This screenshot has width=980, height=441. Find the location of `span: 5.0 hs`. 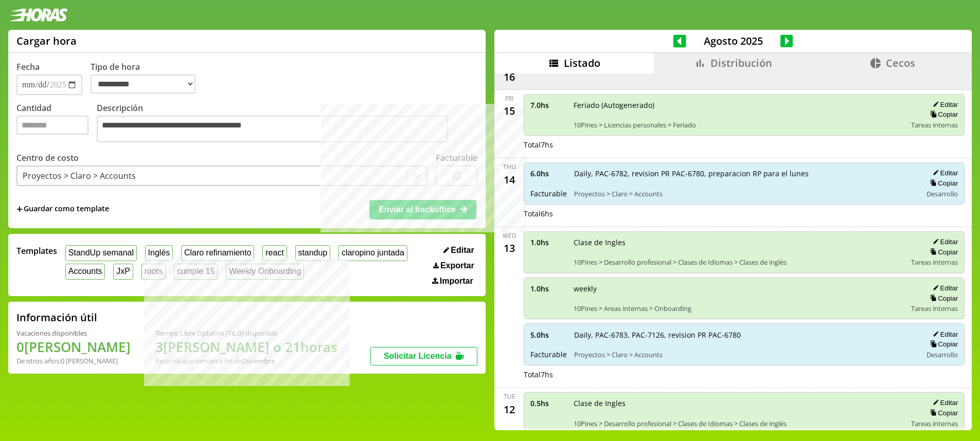

span: 5.0 hs is located at coordinates (548, 335).